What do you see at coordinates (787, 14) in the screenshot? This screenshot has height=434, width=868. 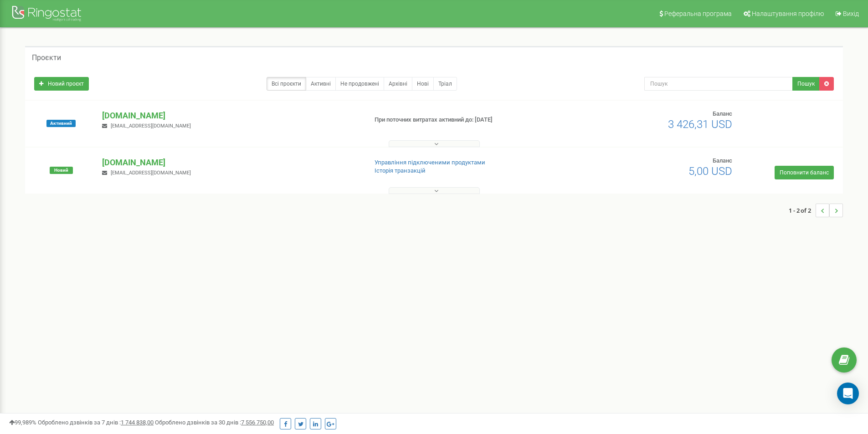 I see `span: Налаштування профілю` at bounding box center [787, 14].